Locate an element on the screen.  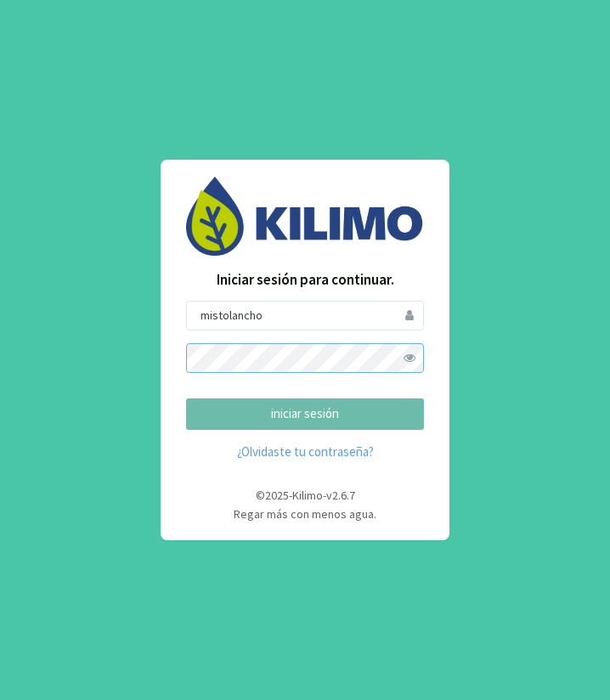
img: Image is located at coordinates (305, 216).